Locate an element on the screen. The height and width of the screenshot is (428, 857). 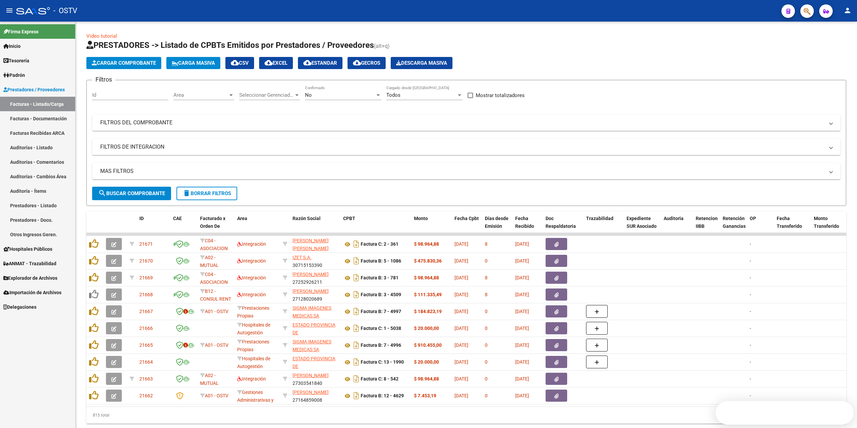
span: Explorador de Archivos is located at coordinates (30, 278).